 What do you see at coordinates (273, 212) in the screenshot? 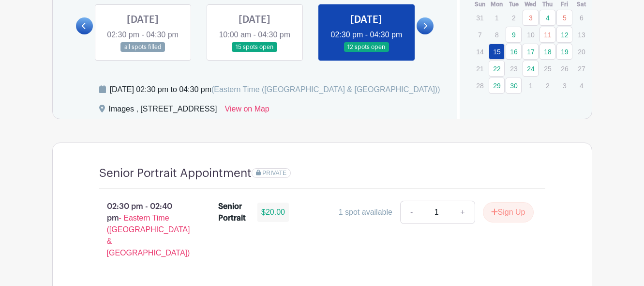
I see `div: $20.00` at bounding box center [273, 212].